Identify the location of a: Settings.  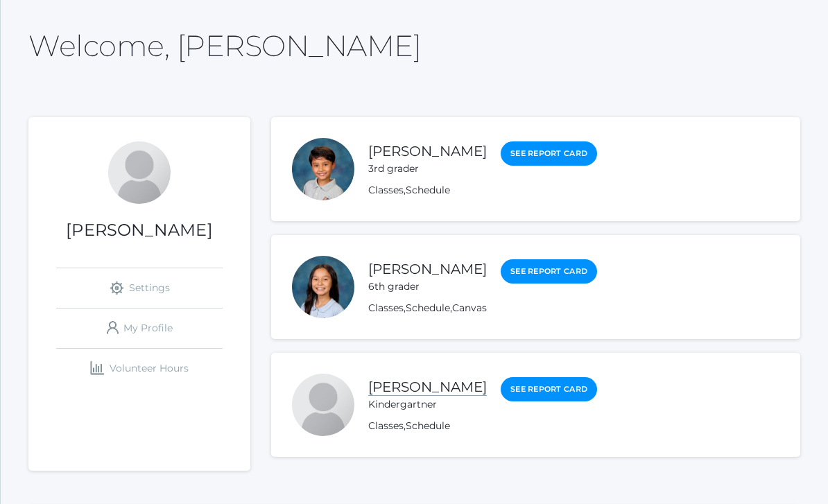
(139, 287).